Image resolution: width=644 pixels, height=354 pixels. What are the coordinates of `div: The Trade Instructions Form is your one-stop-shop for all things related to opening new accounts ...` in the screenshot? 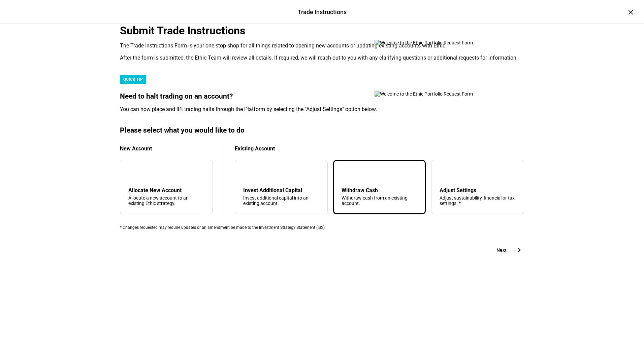 It's located at (322, 45).